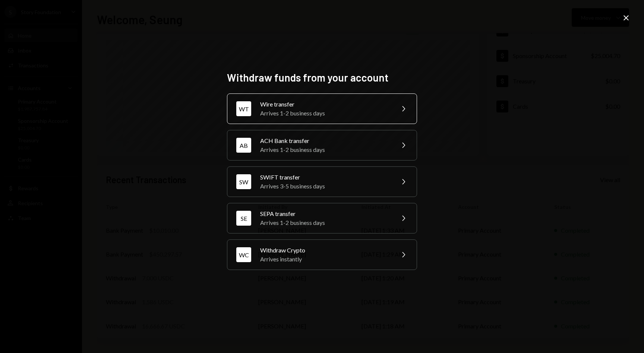 Image resolution: width=644 pixels, height=353 pixels. What do you see at coordinates (325, 260) in the screenshot?
I see `div: Arrives instantly` at bounding box center [325, 260].